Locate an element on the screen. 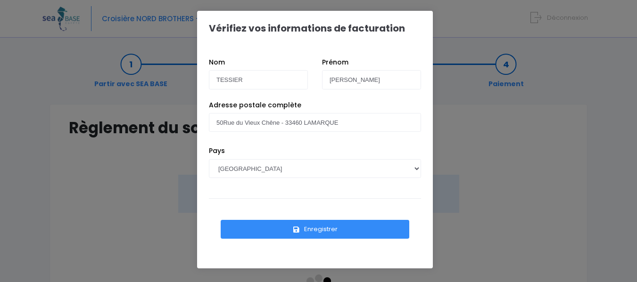 This screenshot has width=637, height=282. label: Pays is located at coordinates (217, 151).